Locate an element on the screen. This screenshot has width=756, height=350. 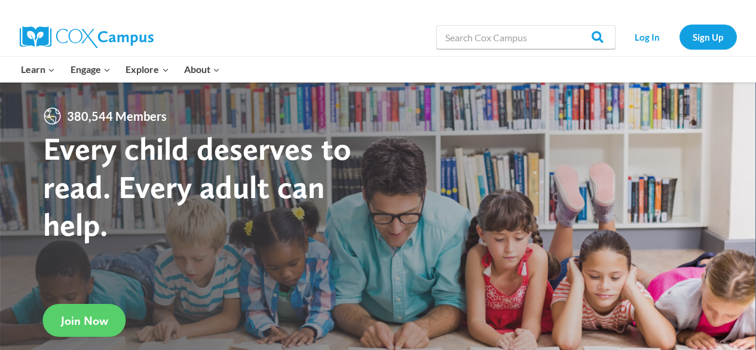
span: About is located at coordinates (202, 69).